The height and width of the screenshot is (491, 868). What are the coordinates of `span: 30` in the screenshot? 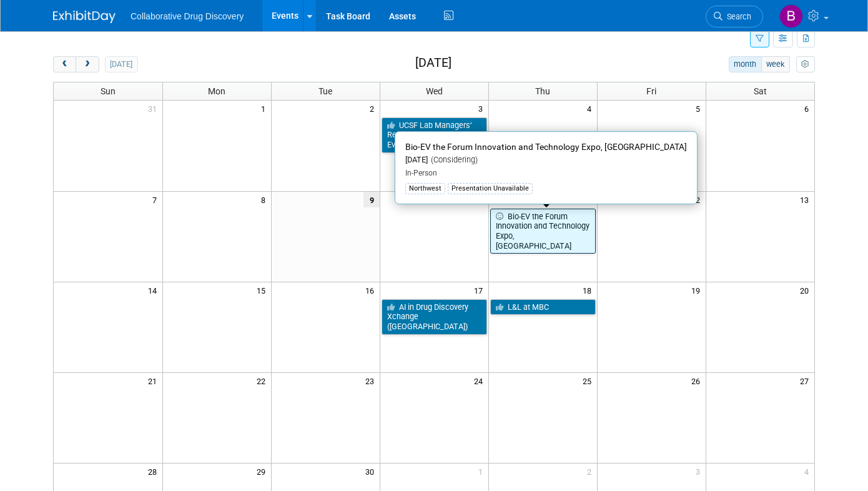 It's located at (371, 471).